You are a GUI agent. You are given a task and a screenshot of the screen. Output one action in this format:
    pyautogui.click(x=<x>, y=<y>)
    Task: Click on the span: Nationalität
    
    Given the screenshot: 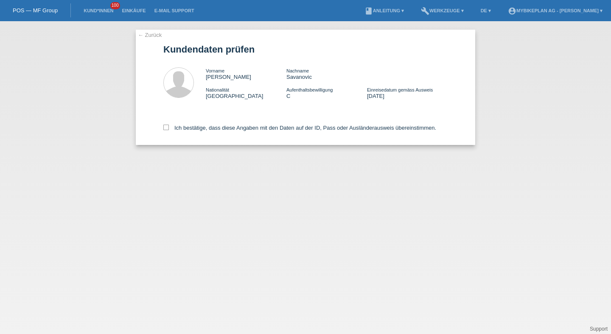 What is the action you would take?
    pyautogui.click(x=217, y=90)
    